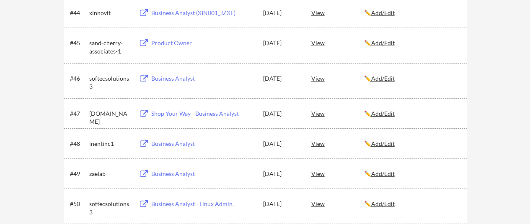 The width and height of the screenshot is (530, 224). I want to click on div: #47, so click(78, 114).